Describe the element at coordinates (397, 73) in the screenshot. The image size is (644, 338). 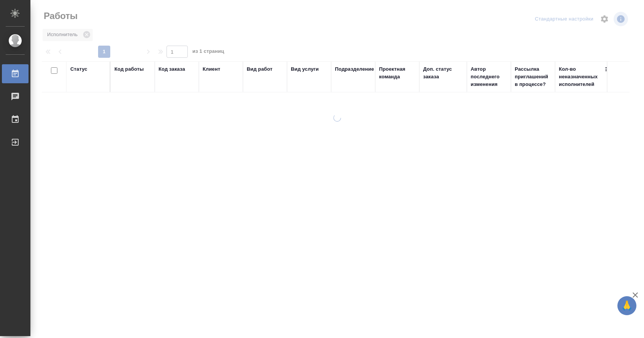
I see `div: Проектная команда` at that location.